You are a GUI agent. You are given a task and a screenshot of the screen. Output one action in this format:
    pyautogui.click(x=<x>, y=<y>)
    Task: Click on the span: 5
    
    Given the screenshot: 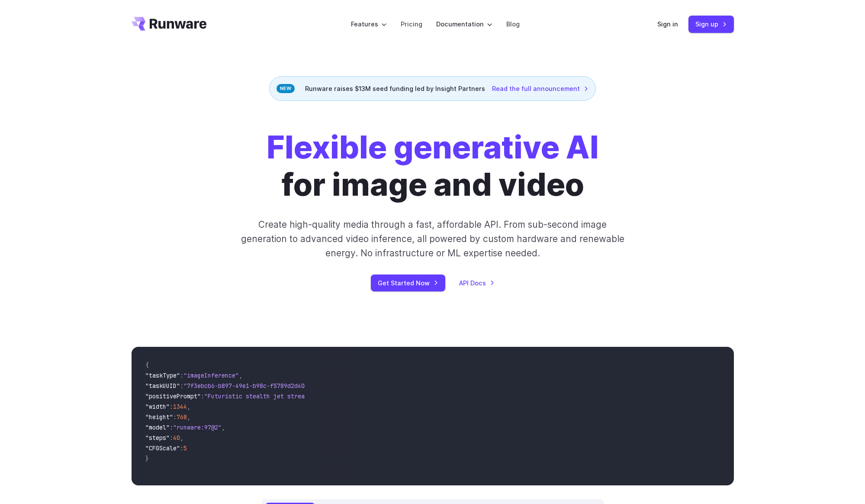 What is the action you would take?
    pyautogui.click(x=185, y=448)
    